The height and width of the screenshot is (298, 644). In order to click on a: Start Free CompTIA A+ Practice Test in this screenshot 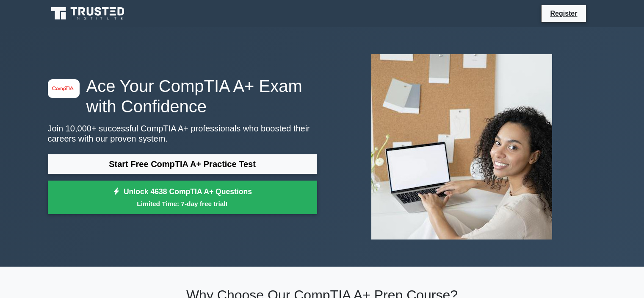, I will do `click(183, 164)`.